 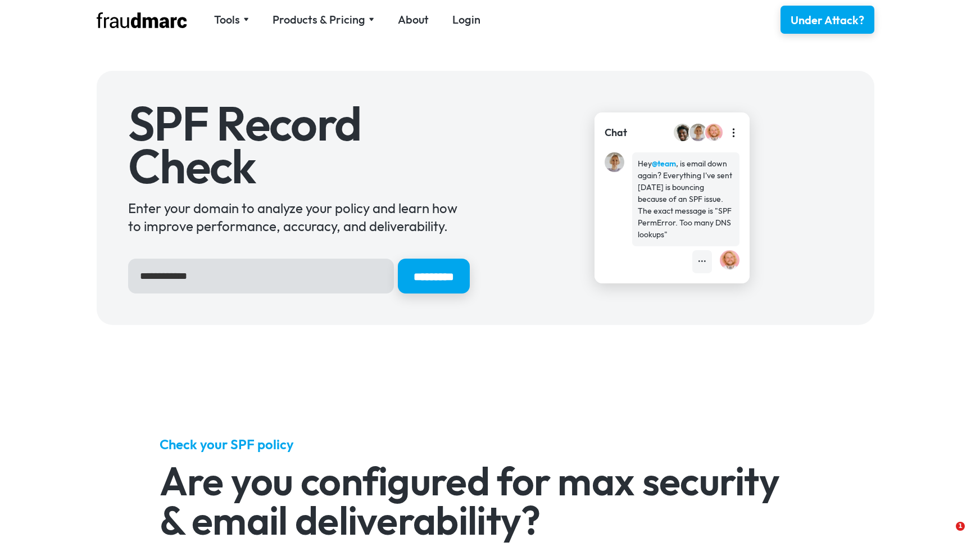 What do you see at coordinates (486, 444) in the screenshot?
I see `h5: Check your SPF policy` at bounding box center [486, 444].